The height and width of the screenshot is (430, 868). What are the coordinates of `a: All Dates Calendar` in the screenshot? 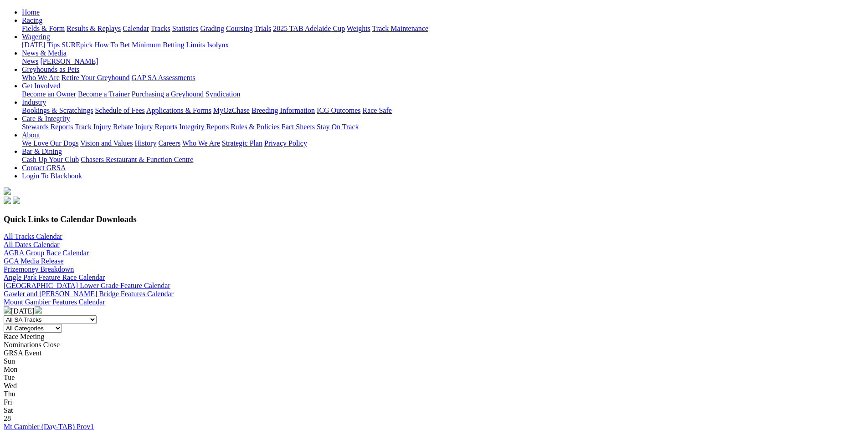 It's located at (32, 244).